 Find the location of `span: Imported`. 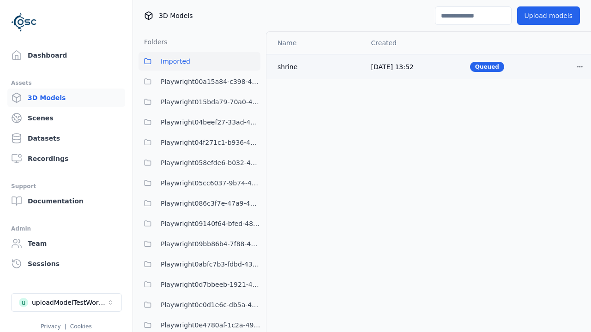

span: Imported is located at coordinates (175, 61).